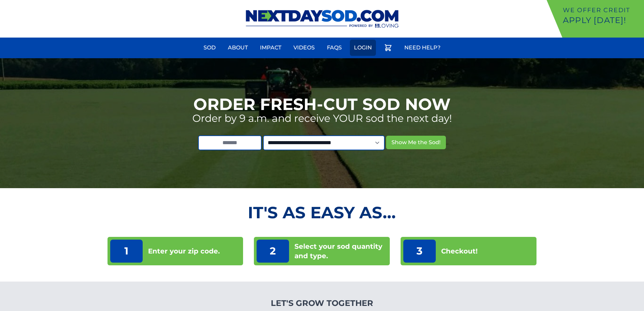 The image size is (644, 311). I want to click on h4: Let's Grow Together, so click(322, 303).